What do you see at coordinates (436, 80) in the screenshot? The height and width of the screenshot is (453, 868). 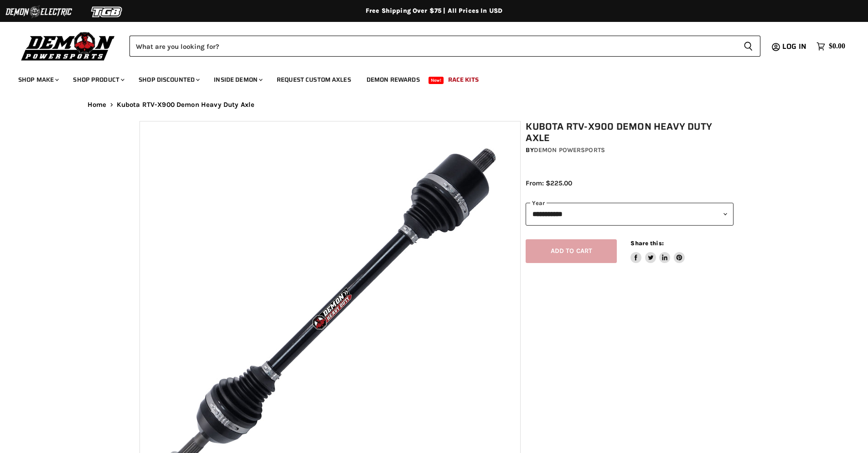 I see `span: New!` at bounding box center [436, 80].